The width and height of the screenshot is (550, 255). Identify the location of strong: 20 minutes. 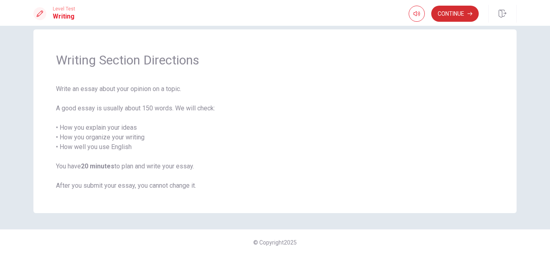
(97, 166).